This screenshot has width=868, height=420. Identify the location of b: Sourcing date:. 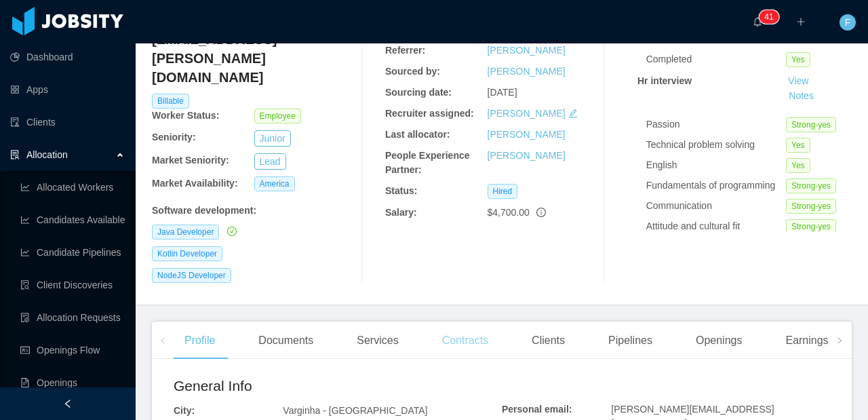
(419, 92).